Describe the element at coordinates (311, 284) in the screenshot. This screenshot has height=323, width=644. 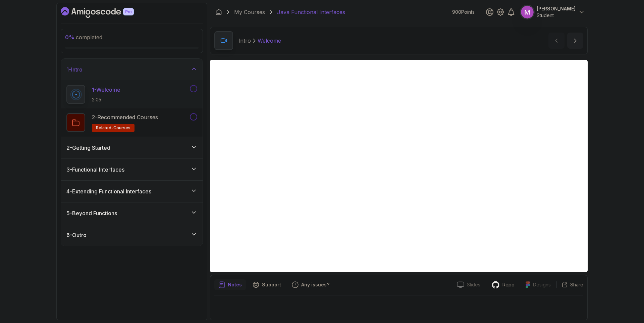
I see `button: Feedback button` at that location.